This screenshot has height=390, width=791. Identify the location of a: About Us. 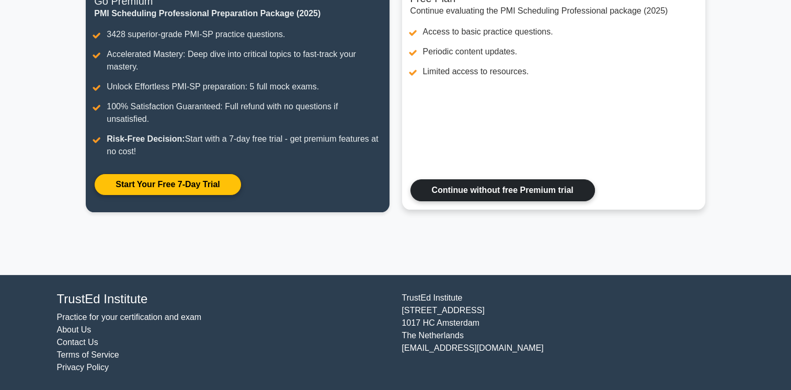
(74, 330).